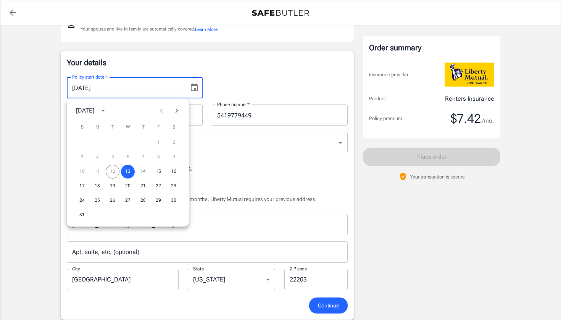  What do you see at coordinates (128, 172) in the screenshot?
I see `button: 13` at bounding box center [128, 172].